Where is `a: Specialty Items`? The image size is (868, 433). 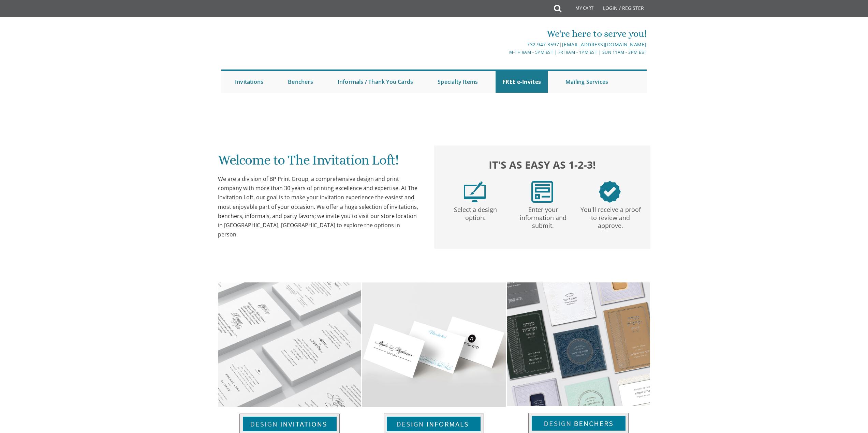 a: Specialty Items is located at coordinates (458, 82).